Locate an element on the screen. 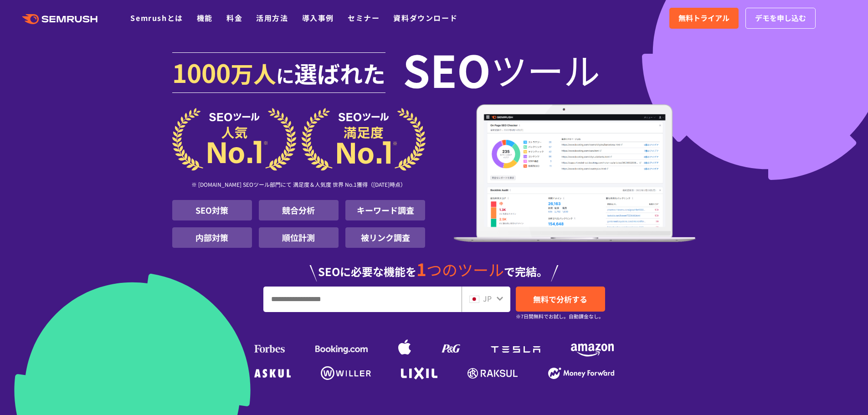 Image resolution: width=868 pixels, height=415 pixels. span: 万人 is located at coordinates (253, 73).